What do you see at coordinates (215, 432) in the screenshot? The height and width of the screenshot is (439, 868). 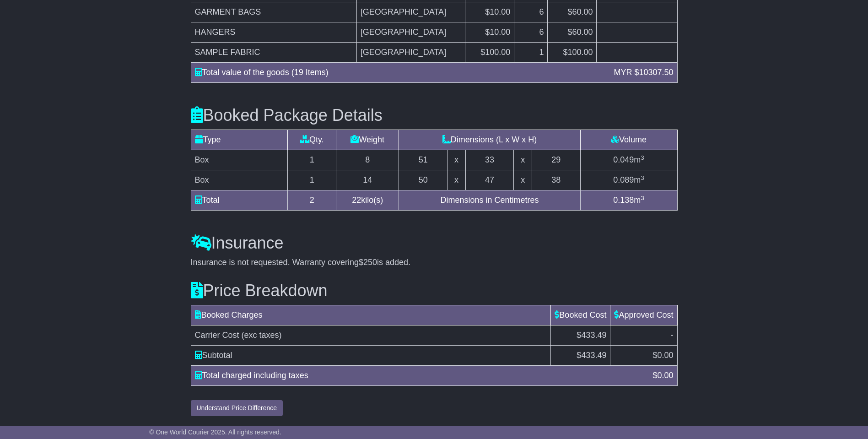 I see `span: © One World Courier 2025. All rights reserved.` at bounding box center [215, 432].